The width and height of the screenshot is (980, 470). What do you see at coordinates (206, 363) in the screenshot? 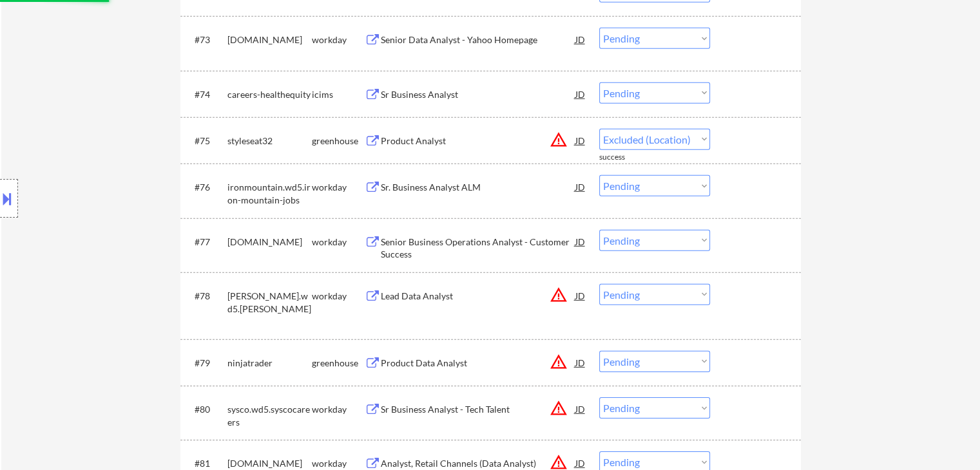
I see `div: #79` at bounding box center [206, 363].